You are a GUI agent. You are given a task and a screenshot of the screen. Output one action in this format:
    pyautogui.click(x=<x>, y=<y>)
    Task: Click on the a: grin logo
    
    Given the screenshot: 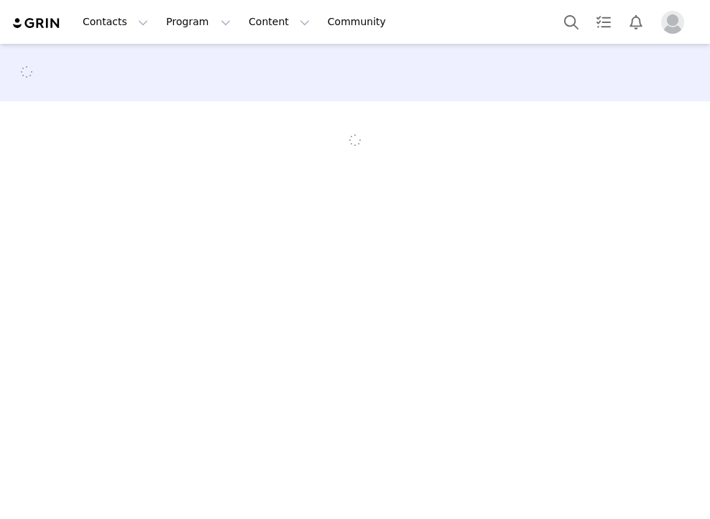 What is the action you would take?
    pyautogui.click(x=37, y=23)
    